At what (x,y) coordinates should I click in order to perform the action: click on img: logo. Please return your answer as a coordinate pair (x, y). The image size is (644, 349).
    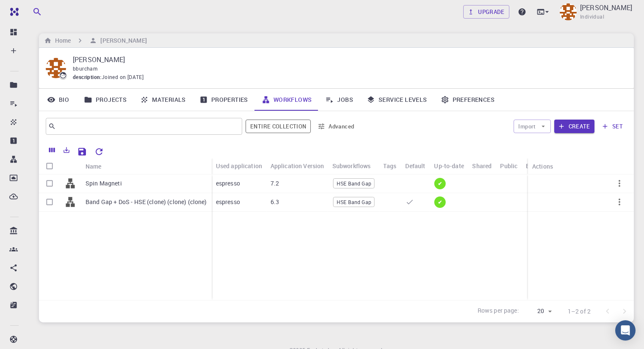
    Looking at the image, I should click on (13, 12).